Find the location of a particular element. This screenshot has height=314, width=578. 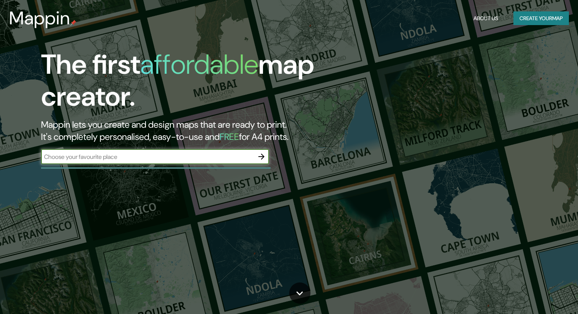

img: mappin-pin is located at coordinates (73, 23).